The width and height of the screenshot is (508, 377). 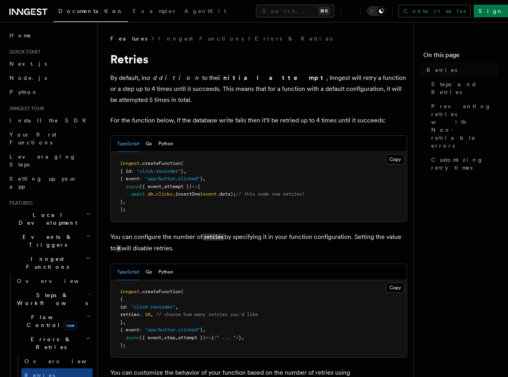 I want to click on span: Examples, so click(x=153, y=11).